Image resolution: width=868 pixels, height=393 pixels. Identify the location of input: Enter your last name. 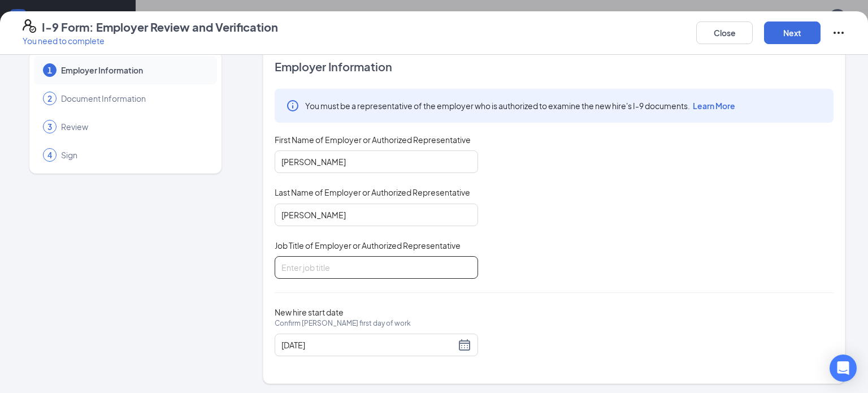
(376, 215).